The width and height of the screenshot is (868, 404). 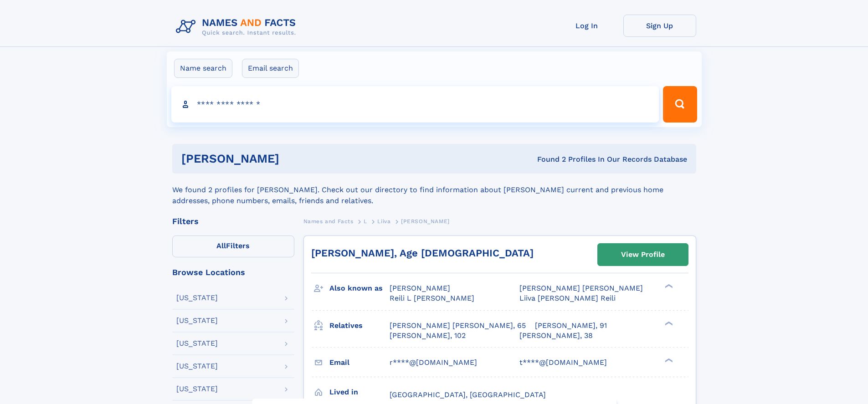 I want to click on input: search input, so click(x=415, y=105).